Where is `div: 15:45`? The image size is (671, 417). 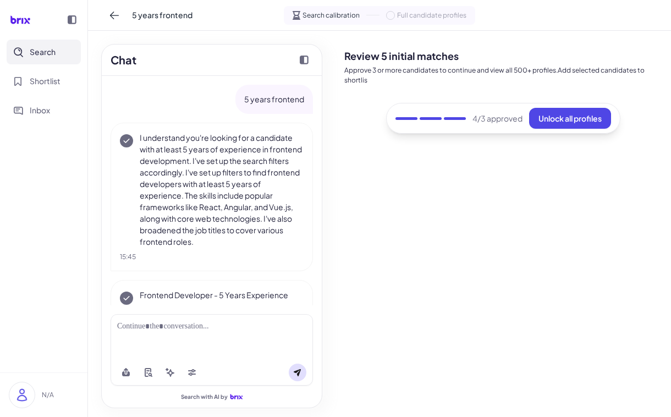 div: 15:45 is located at coordinates (212, 257).